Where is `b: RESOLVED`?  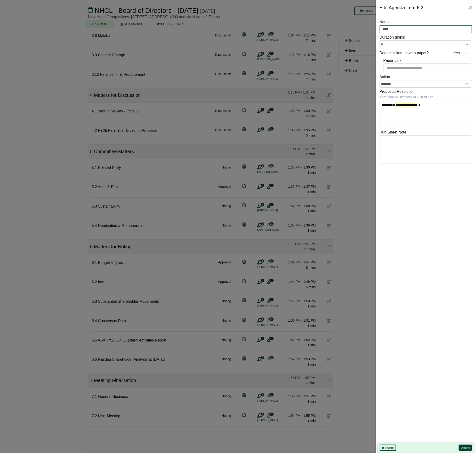 b: RESOLVED is located at coordinates (422, 97).